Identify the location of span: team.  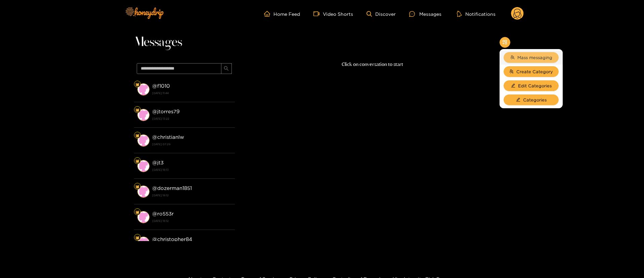
(513, 58).